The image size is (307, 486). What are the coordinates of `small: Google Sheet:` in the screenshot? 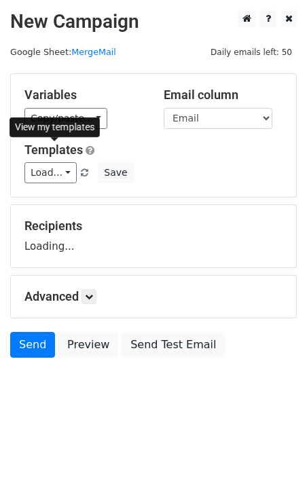 It's located at (63, 52).